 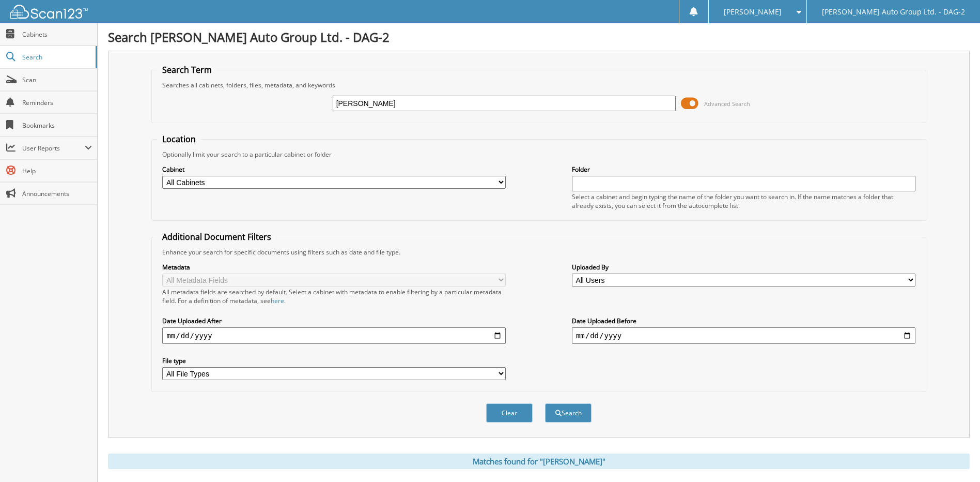 What do you see at coordinates (53, 148) in the screenshot?
I see `span: User Reports` at bounding box center [53, 148].